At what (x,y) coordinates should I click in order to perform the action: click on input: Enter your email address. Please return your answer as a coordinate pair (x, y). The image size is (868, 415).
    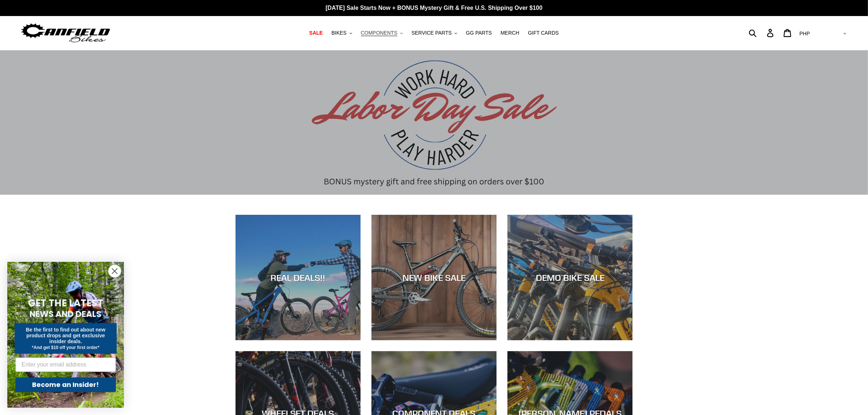
    Looking at the image, I should click on (66, 365).